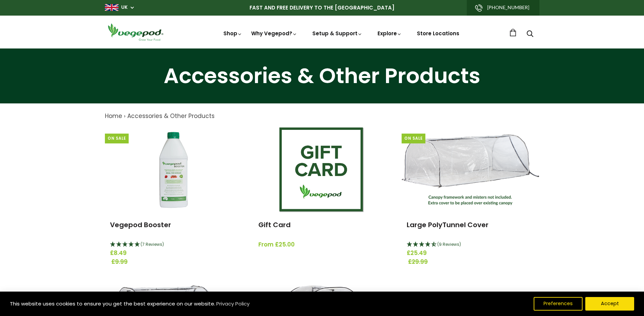 The height and width of the screenshot is (316, 644). I want to click on span: £29.99, so click(472, 262).